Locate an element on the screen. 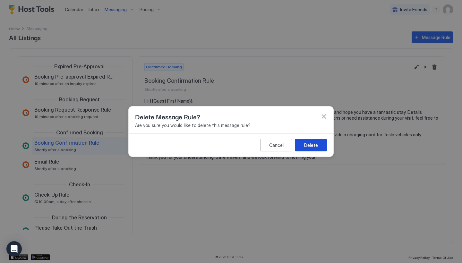 The image size is (462, 263). span: Delete Message Rule? is located at coordinates (167, 116).